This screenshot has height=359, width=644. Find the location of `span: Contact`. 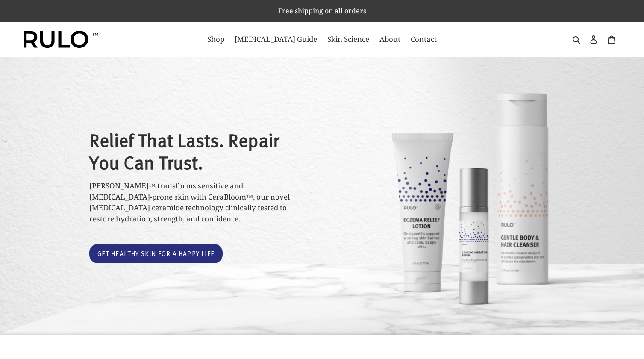

span: Contact is located at coordinates (423, 39).